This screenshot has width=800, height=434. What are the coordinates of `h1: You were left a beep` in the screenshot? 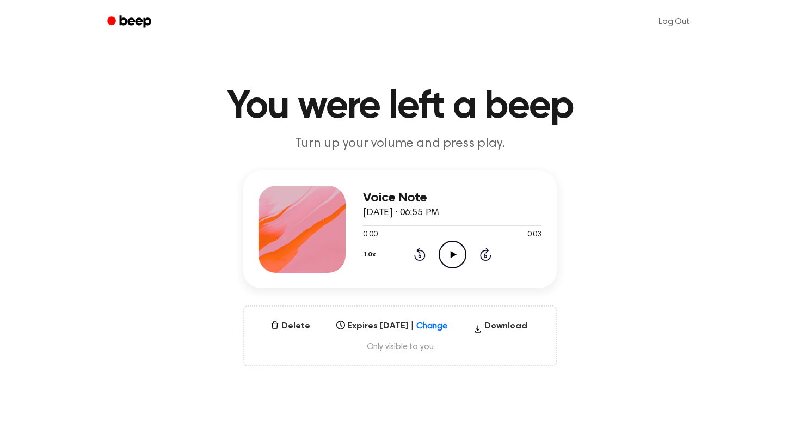 It's located at (400, 107).